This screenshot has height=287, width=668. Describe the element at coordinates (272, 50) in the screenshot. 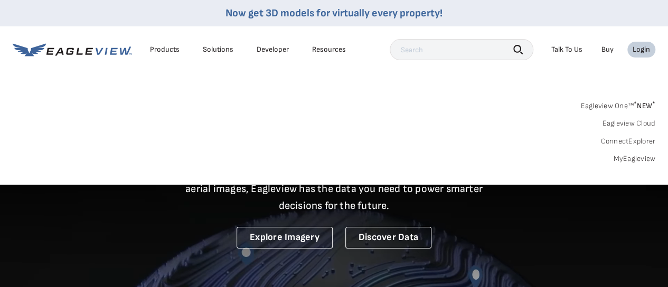

I see `a: Developer` at that location.